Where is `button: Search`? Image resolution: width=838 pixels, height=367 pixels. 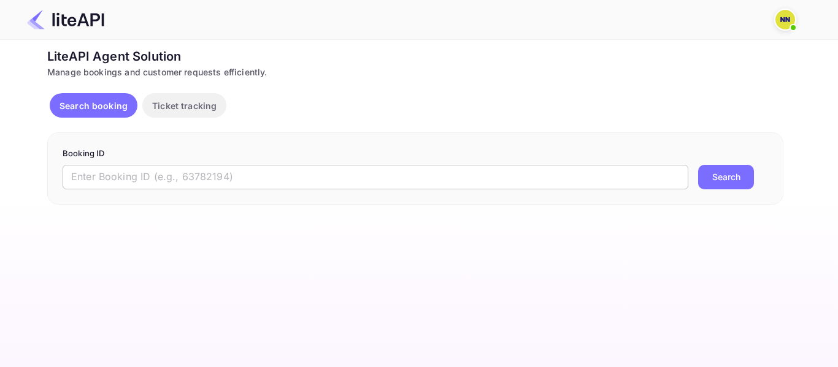
button: Search is located at coordinates (726, 177).